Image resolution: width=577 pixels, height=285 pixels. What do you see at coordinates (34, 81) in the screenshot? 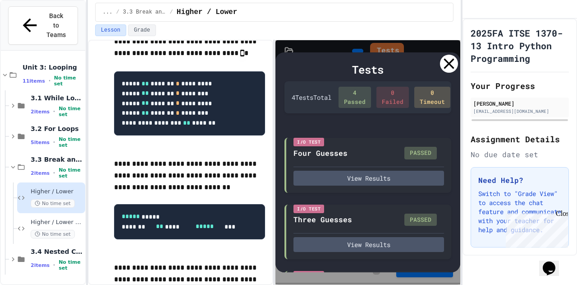
I see `span: 11 items` at bounding box center [34, 81].